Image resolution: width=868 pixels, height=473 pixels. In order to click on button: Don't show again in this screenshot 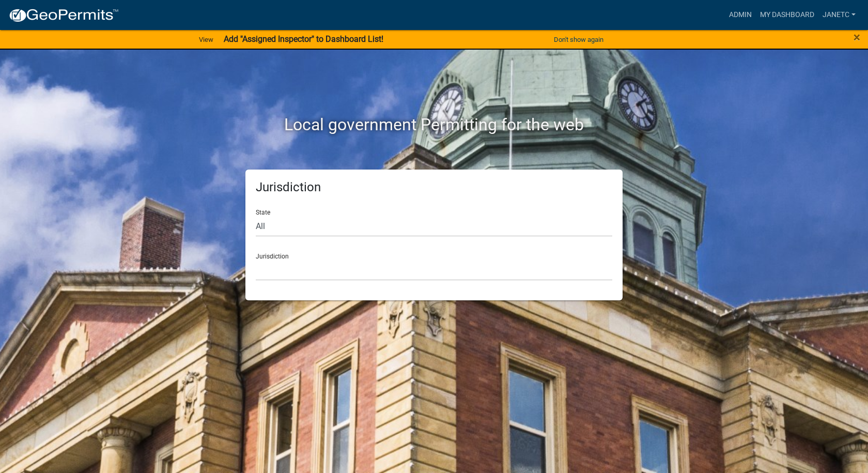, I will do `click(579, 39)`.